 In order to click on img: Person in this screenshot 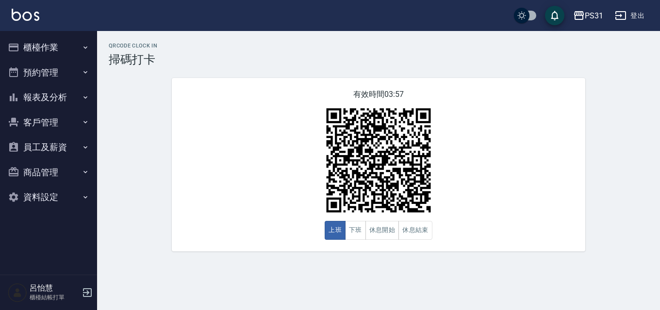, I will do `click(17, 293)`.